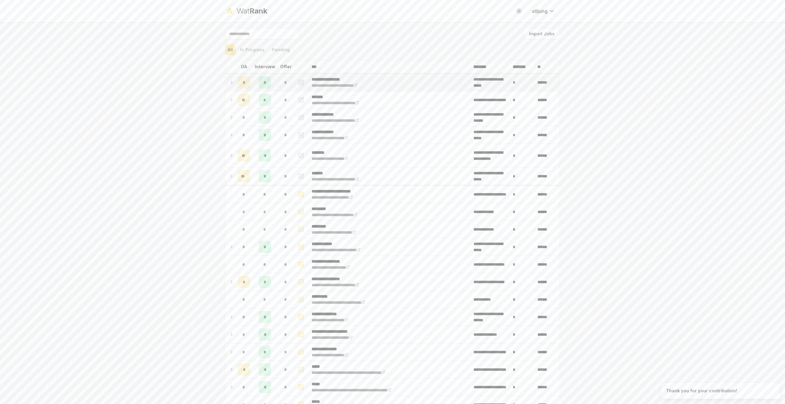 This screenshot has width=785, height=404. What do you see at coordinates (252, 11) in the screenshot?
I see `div: Wat` at bounding box center [252, 11].